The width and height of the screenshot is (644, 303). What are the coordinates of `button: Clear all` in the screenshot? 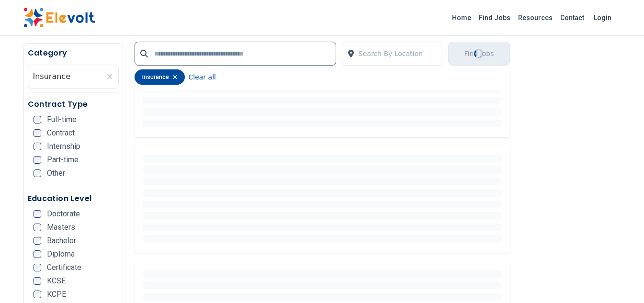 It's located at (202, 77).